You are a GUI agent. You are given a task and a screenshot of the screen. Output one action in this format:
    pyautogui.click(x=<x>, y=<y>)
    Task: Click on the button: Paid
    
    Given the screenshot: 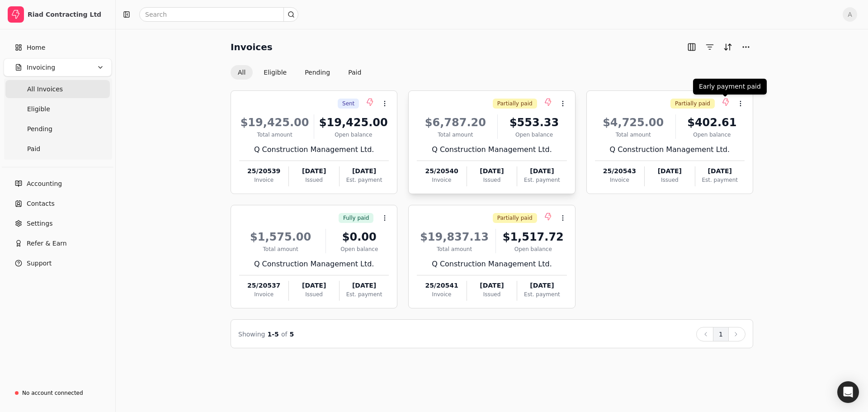 What is the action you would take?
    pyautogui.click(x=355, y=72)
    